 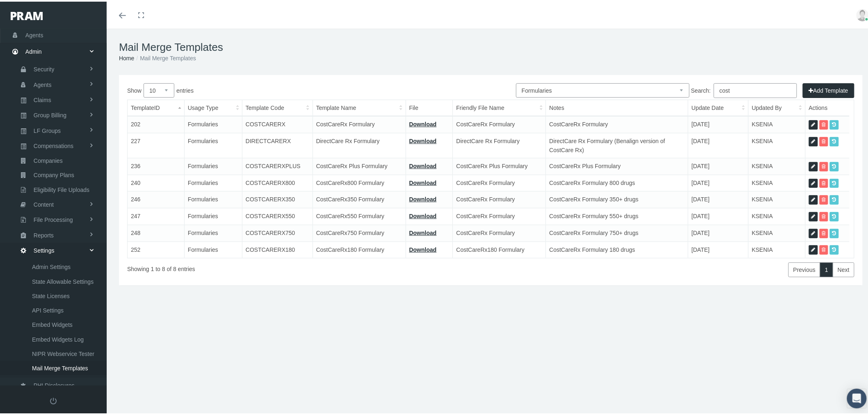 What do you see at coordinates (156, 248) in the screenshot?
I see `td: 252` at bounding box center [156, 248].